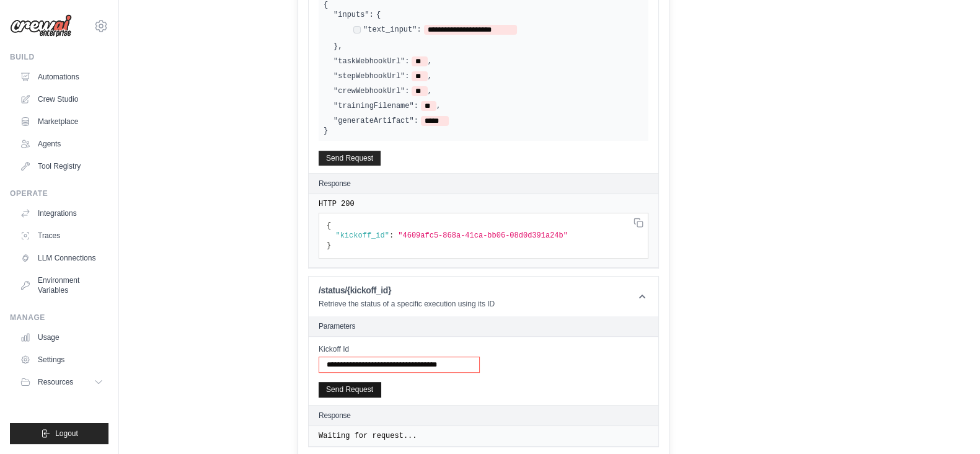 Image resolution: width=980 pixels, height=454 pixels. What do you see at coordinates (375, 106) in the screenshot?
I see `label: "trainingFilename":` at bounding box center [375, 106].